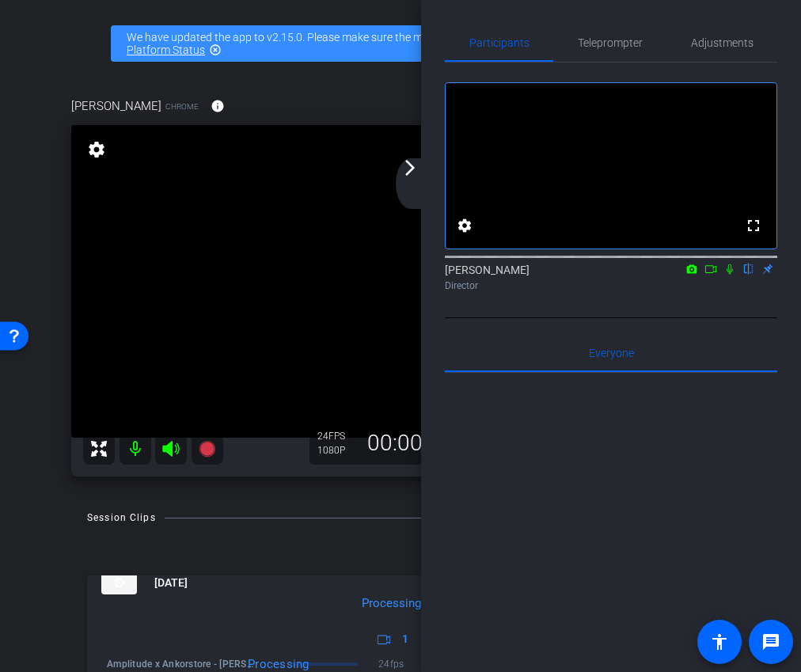 The width and height of the screenshot is (801, 672). Describe the element at coordinates (337, 450) in the screenshot. I see `div: 1080P` at that location.